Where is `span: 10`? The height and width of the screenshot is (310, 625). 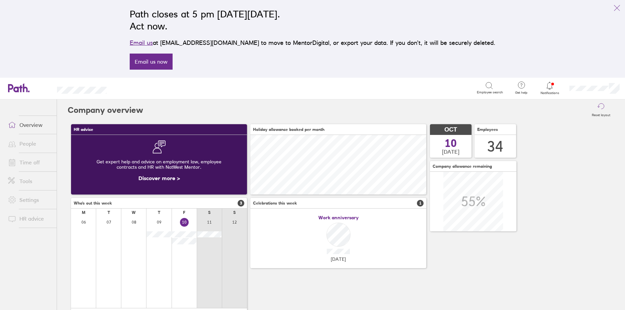
span: 10 is located at coordinates (451, 143).